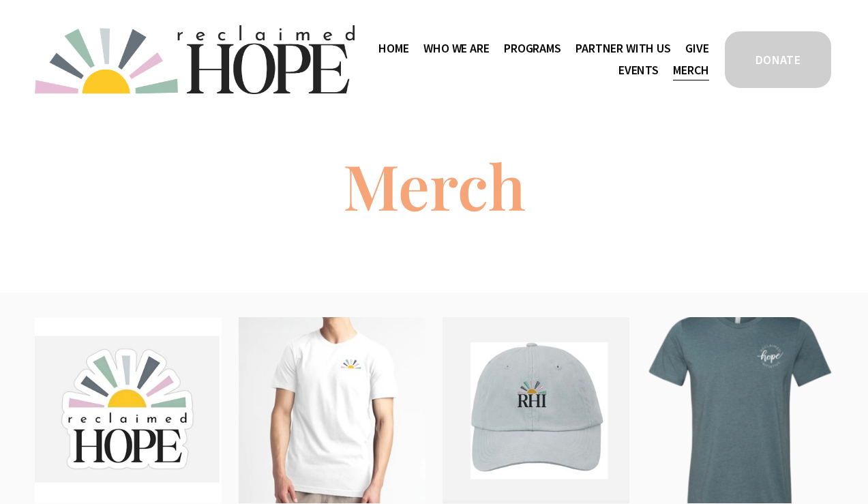  I want to click on h1: Merch, so click(434, 186).